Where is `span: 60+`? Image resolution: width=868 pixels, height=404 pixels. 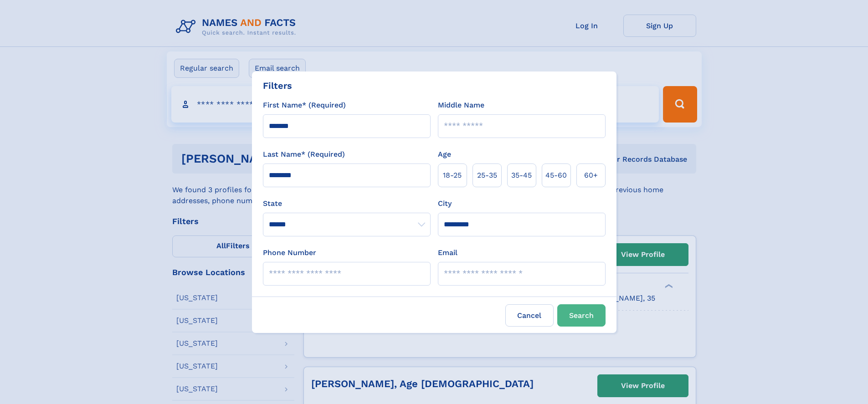 span: 60+ is located at coordinates (591, 176).